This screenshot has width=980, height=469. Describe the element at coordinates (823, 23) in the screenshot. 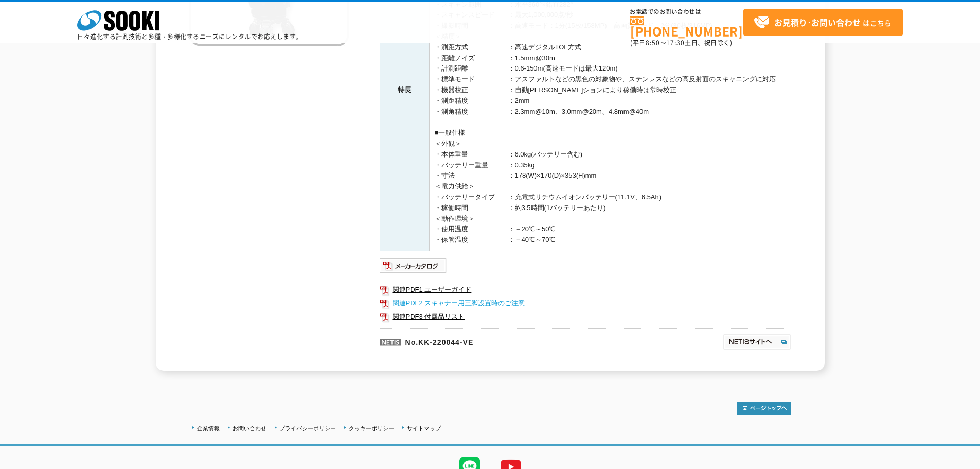

I see `span: はこちら` at that location.